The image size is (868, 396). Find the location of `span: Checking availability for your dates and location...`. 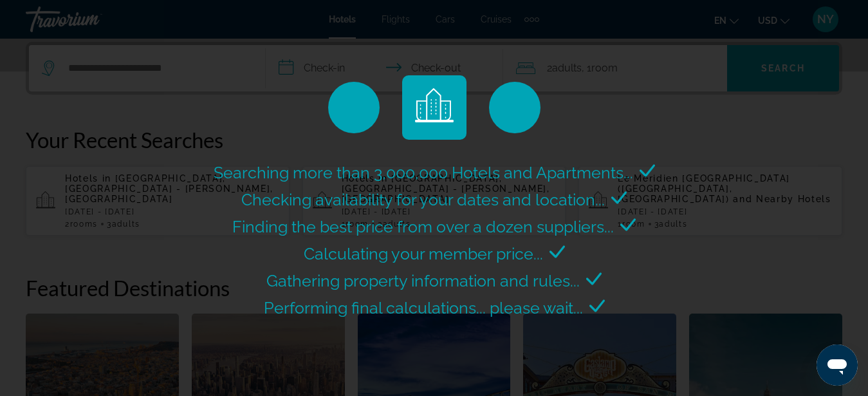

span: Checking availability for your dates and location... is located at coordinates (422, 199).